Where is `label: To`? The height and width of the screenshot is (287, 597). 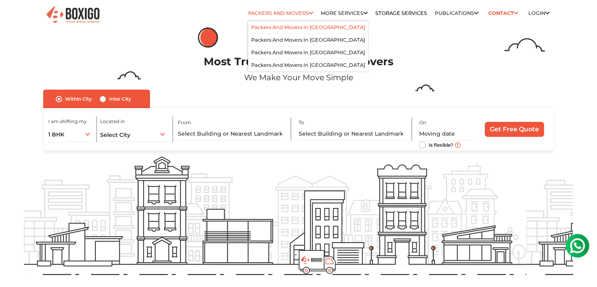
label: To is located at coordinates (301, 123).